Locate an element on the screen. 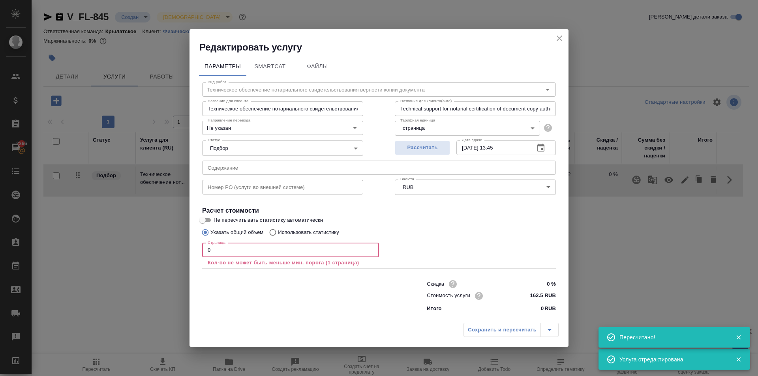 This screenshot has height=376, width=758. div: split button is located at coordinates (511, 330).